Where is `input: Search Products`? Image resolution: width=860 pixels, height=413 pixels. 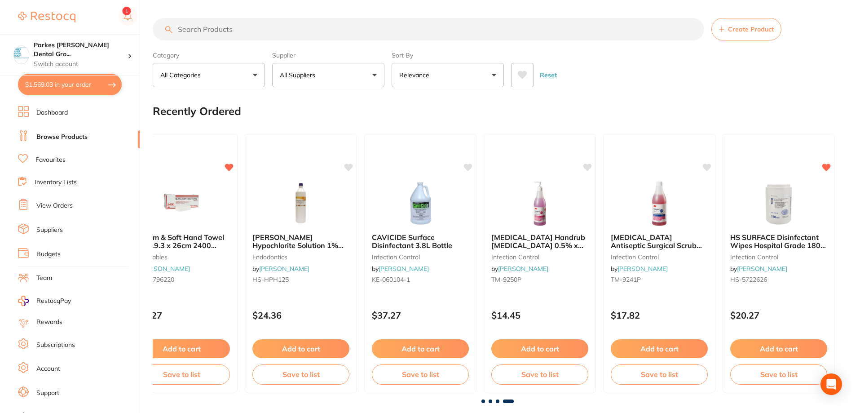
input: Search Products is located at coordinates (429, 29).